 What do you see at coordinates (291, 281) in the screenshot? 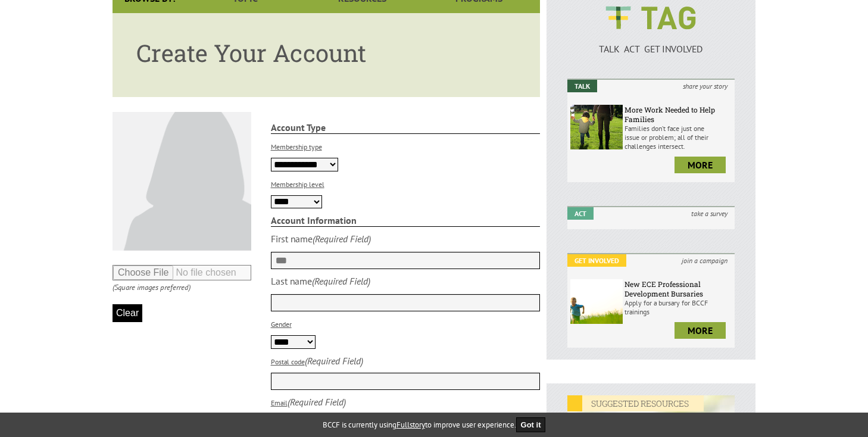
I see `div: Last name` at bounding box center [291, 281].